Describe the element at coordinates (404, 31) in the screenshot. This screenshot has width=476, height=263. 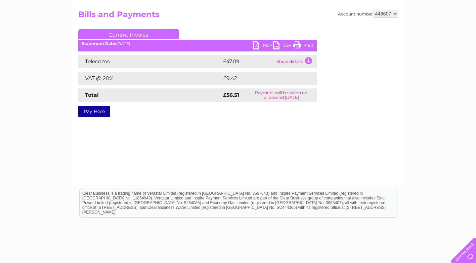
I see `a: Telecoms` at that location.